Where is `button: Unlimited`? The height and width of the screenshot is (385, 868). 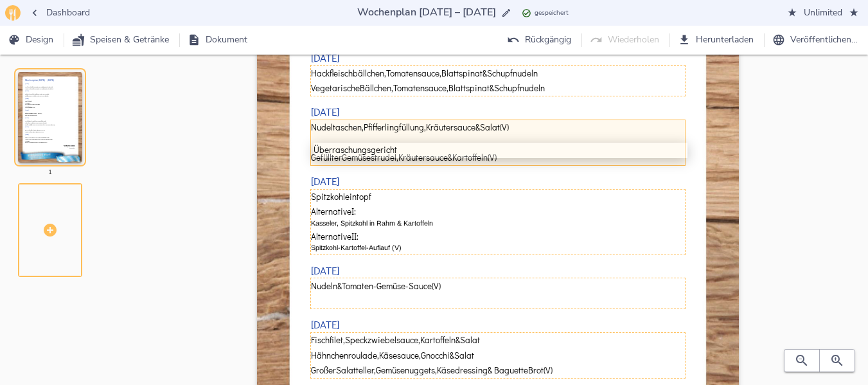
button: Unlimited is located at coordinates (823, 13).